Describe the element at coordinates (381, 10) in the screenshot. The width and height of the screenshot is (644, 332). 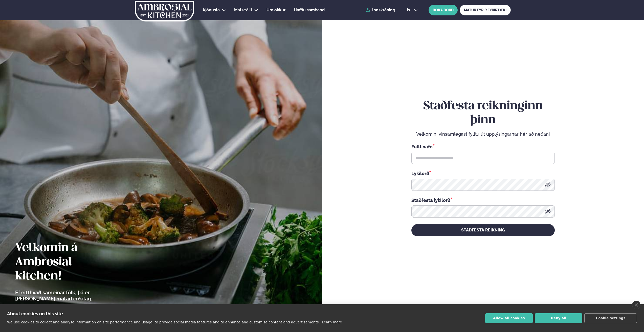
I see `a: Innskráning` at that location.